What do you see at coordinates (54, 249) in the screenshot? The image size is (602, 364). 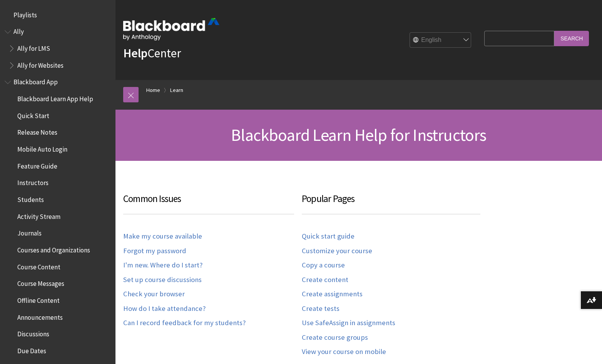 I see `span: Courses and Organizations` at bounding box center [54, 249].